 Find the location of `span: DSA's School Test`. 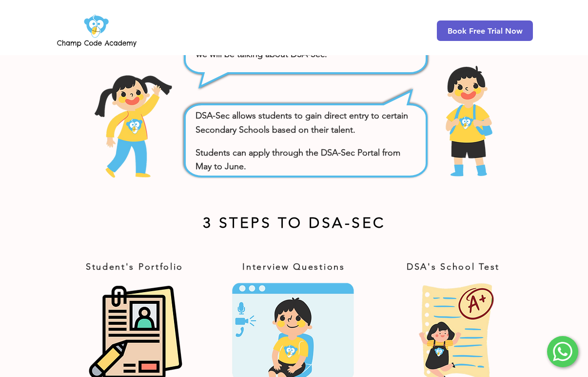

span: DSA's School Test is located at coordinates (453, 266).